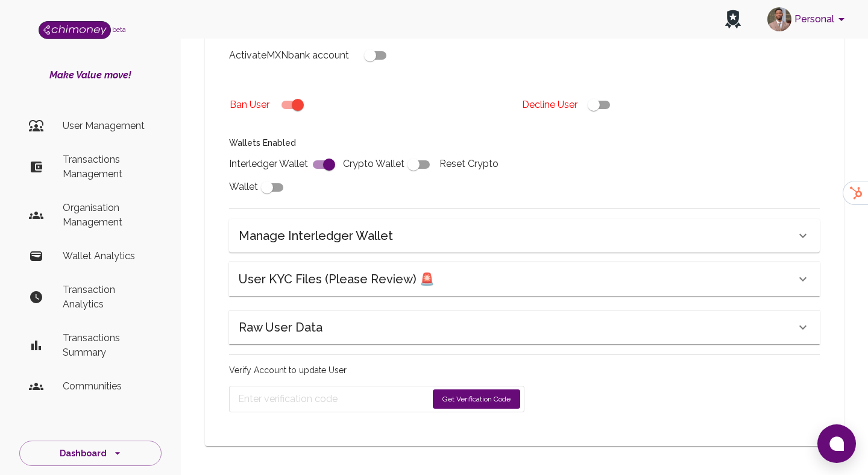 The image size is (868, 475). I want to click on p: Wallet Analytics, so click(107, 257).